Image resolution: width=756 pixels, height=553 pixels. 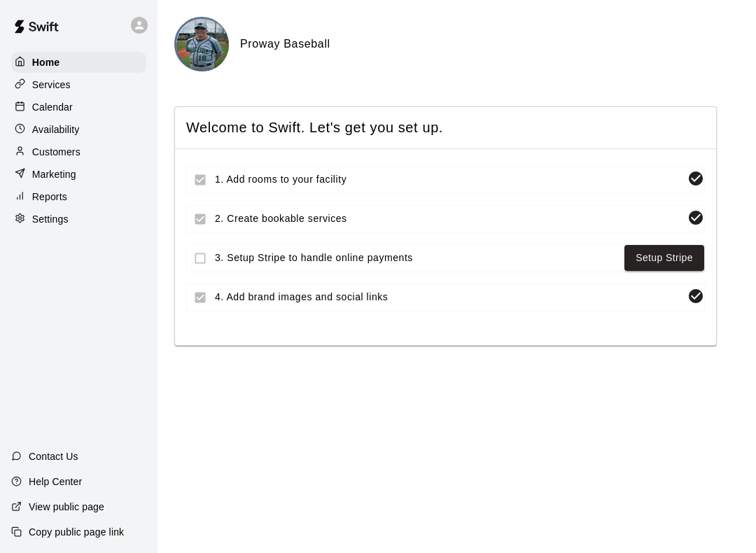 I want to click on p: Services, so click(x=51, y=85).